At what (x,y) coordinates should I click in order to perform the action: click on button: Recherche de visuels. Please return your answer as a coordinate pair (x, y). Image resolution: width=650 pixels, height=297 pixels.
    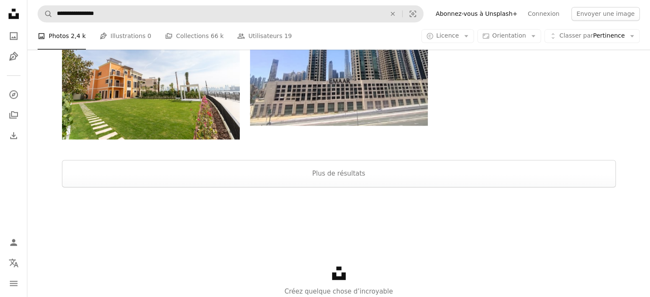
    Looking at the image, I should click on (413, 14).